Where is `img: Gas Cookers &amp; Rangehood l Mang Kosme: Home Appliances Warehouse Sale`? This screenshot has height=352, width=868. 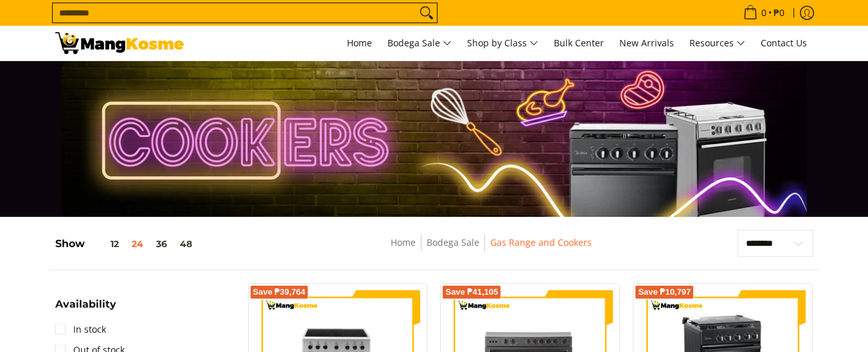
img: Gas Cookers &amp; Rangehood l Mang Kosme: Home Appliances Warehouse Sale is located at coordinates (119, 43).